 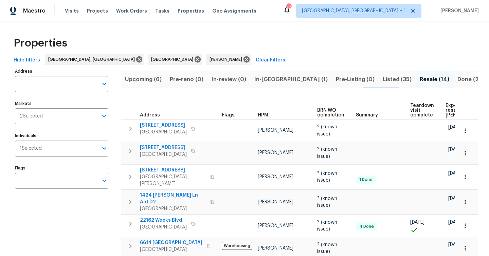 What do you see at coordinates (97, 11) in the screenshot?
I see `span: Projects` at bounding box center [97, 11].